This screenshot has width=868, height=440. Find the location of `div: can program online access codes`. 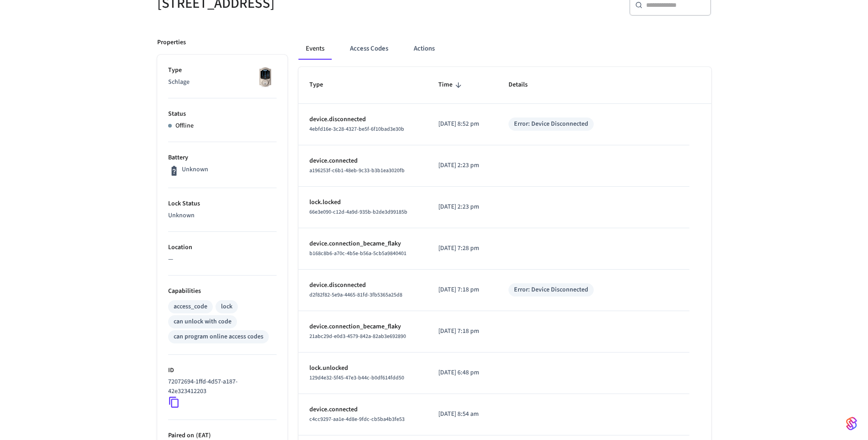

div: can program online access codes is located at coordinates (218, 336).